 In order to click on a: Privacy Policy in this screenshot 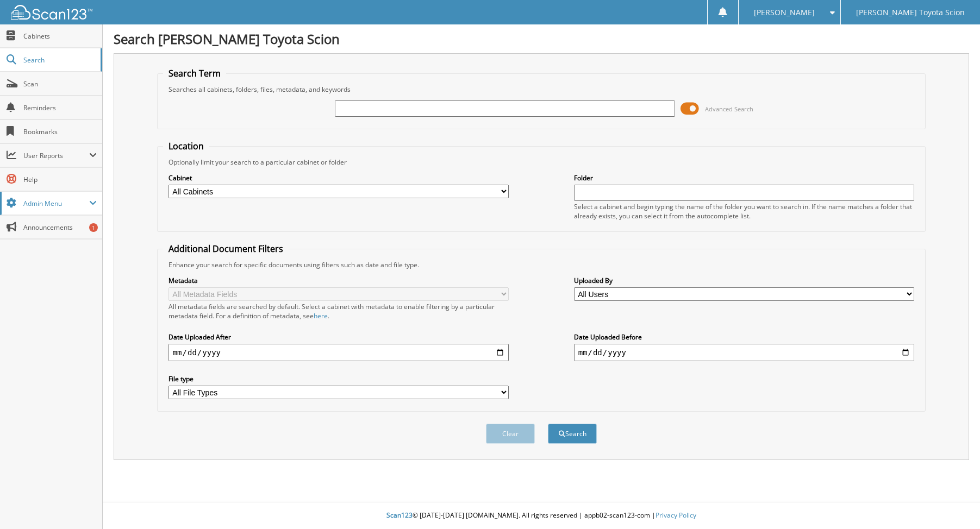, I will do `click(675, 515)`.